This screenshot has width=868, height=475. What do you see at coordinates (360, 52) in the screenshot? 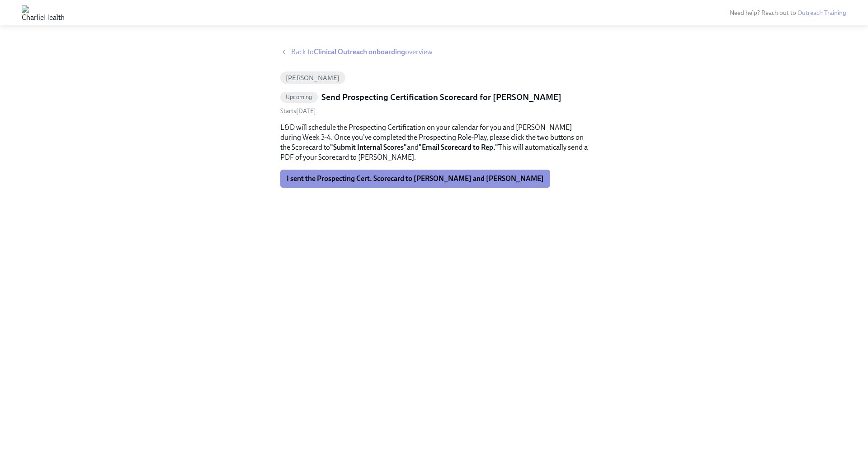
I see `strong: Clinical Outreach onboarding` at bounding box center [360, 52].